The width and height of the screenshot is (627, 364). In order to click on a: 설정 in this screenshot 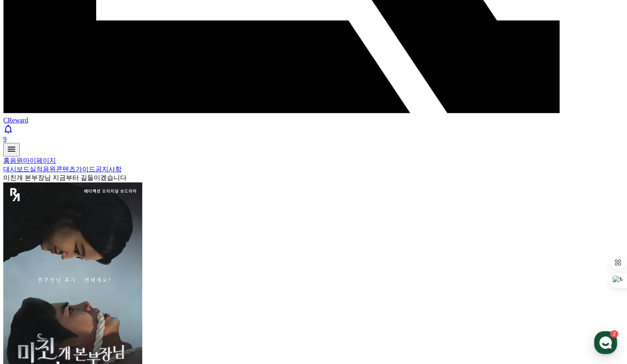, I will do `click(132, 271)`.